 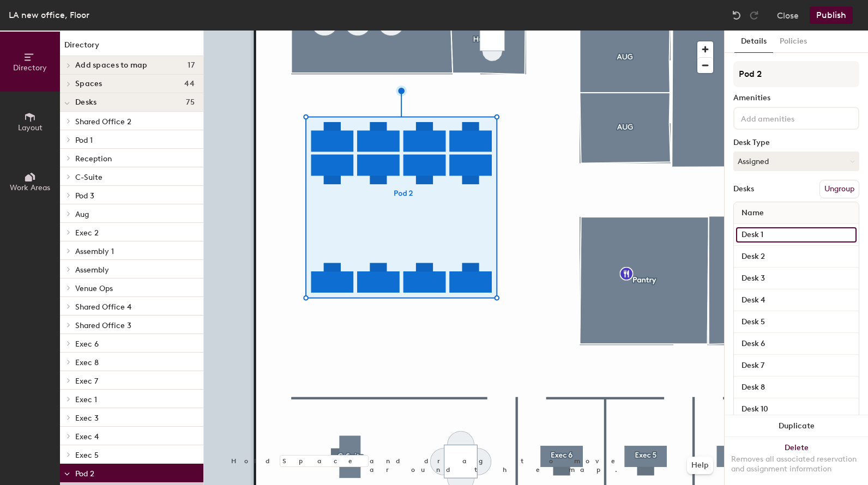 What do you see at coordinates (93, 159) in the screenshot?
I see `span: Reception` at bounding box center [93, 159].